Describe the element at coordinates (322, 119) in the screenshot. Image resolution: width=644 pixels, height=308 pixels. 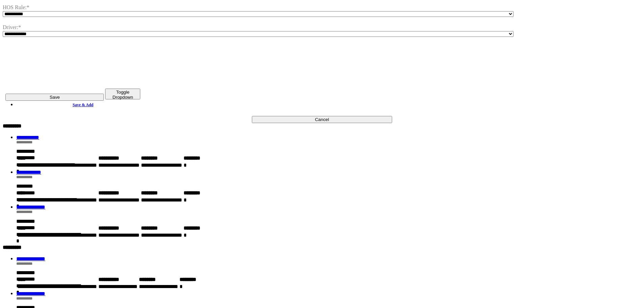
I see `button: Cancel` at that location.